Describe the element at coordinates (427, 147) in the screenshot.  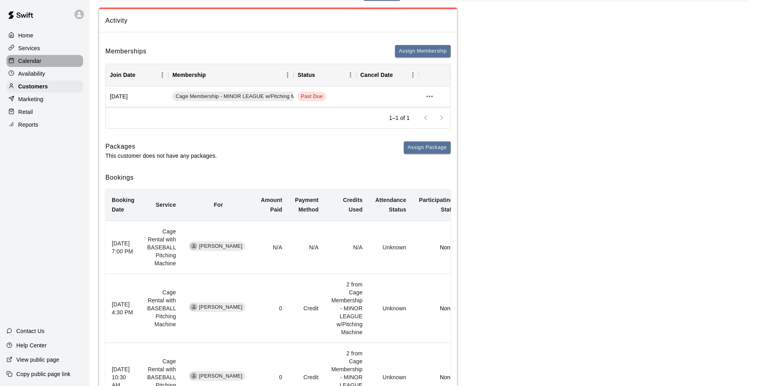
I see `button: Assign Package` at that location.